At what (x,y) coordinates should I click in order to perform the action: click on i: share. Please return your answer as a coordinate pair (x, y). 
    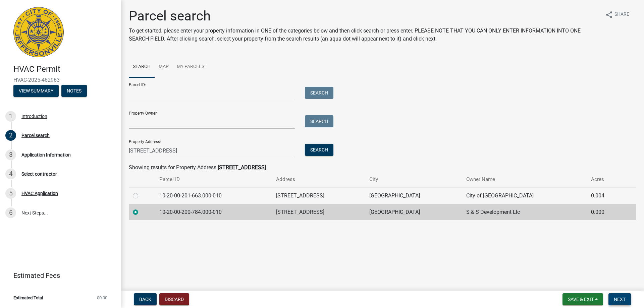
    Looking at the image, I should click on (609, 15).